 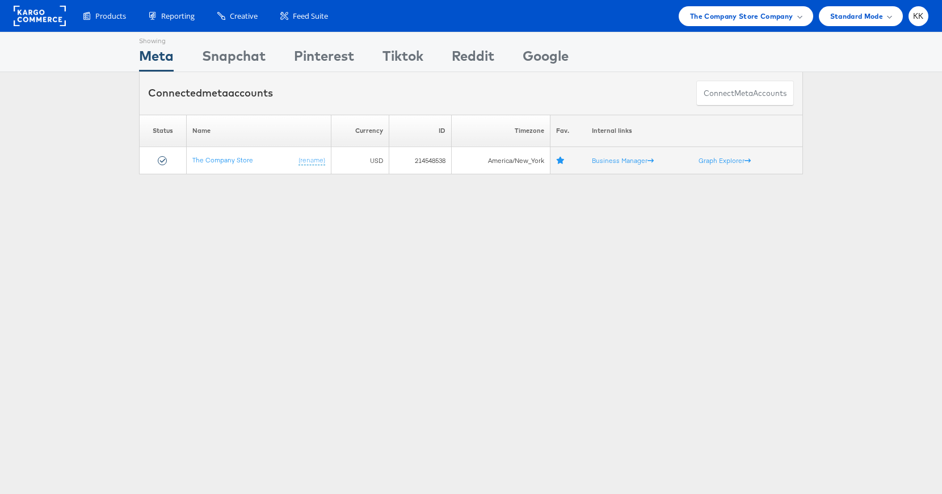 What do you see at coordinates (918, 16) in the screenshot?
I see `span: KK` at bounding box center [918, 16].